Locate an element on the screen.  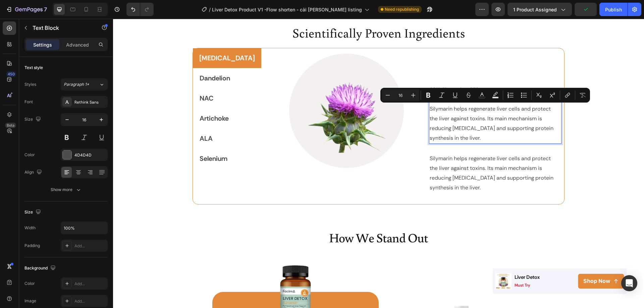
div: Publish is located at coordinates (613, 9).